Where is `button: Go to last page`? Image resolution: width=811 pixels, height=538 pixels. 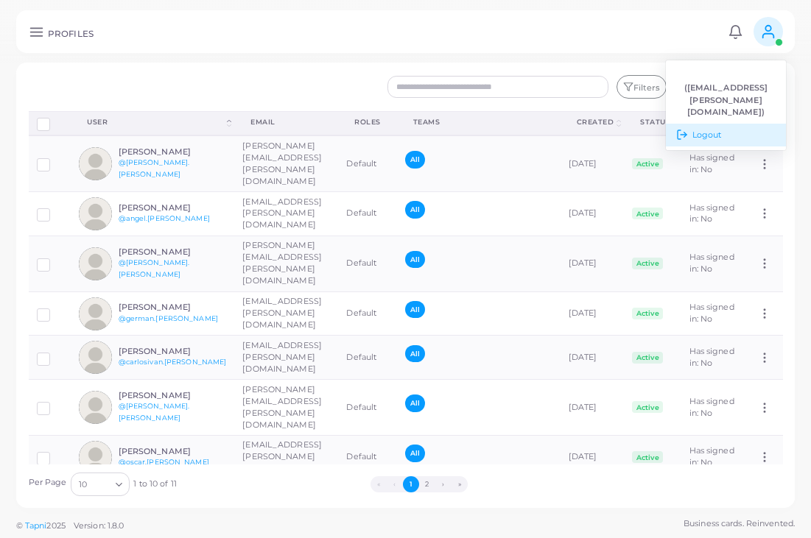 button: Go to last page is located at coordinates (459, 484).